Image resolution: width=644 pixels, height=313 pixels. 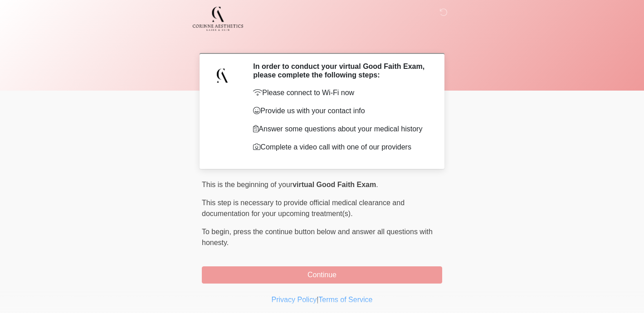 I want to click on p: Answer some questions about your medical history, so click(x=340, y=129).